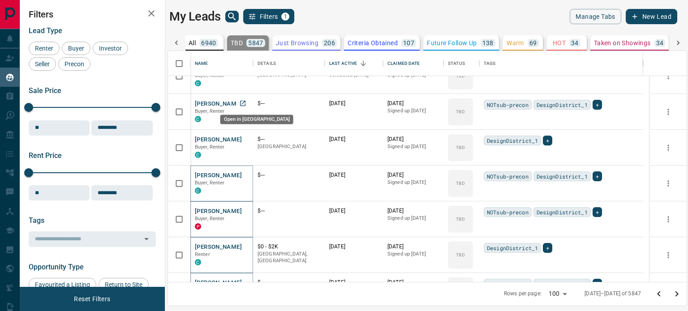  What do you see at coordinates (269, 17) in the screenshot?
I see `button: Filters1` at bounding box center [269, 17].